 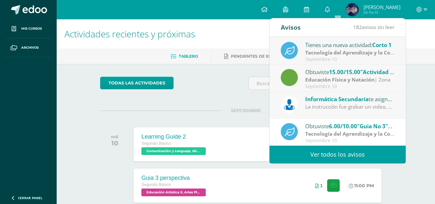 I want to click on span: Tablero, so click(x=188, y=56).